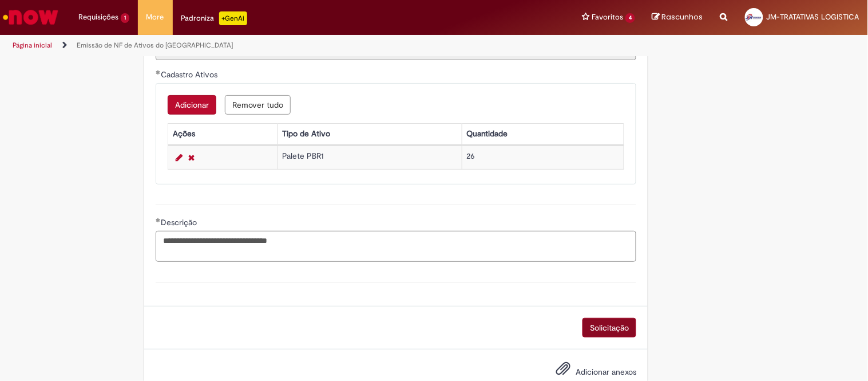  What do you see at coordinates (32, 45) in the screenshot?
I see `a: Página inicial` at bounding box center [32, 45].